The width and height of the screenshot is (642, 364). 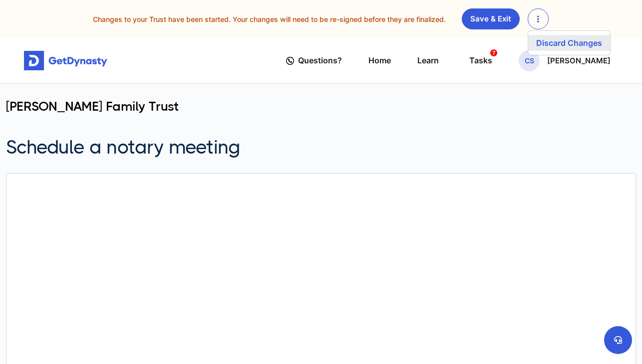 What do you see at coordinates (123, 148) in the screenshot?
I see `h2: Schedule a notary meeting` at bounding box center [123, 148].